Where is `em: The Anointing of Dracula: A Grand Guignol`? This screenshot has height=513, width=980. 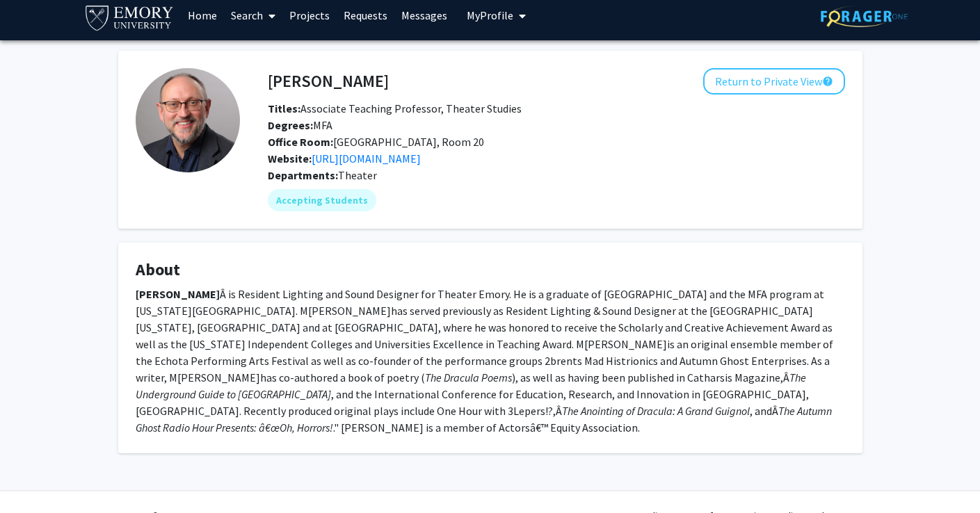
em: The Anointing of Dracula: A Grand Guignol is located at coordinates (655, 411).